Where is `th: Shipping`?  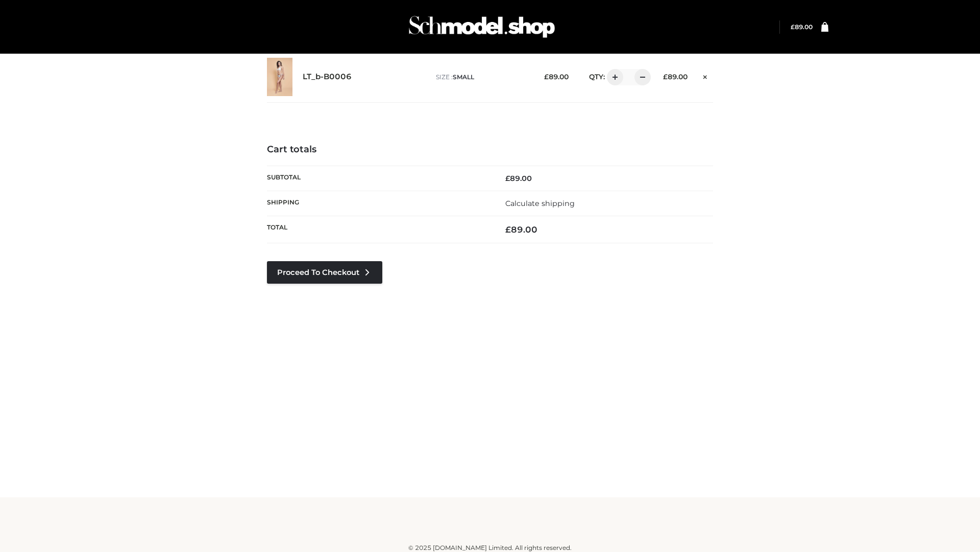 th: Shipping is located at coordinates (378, 203).